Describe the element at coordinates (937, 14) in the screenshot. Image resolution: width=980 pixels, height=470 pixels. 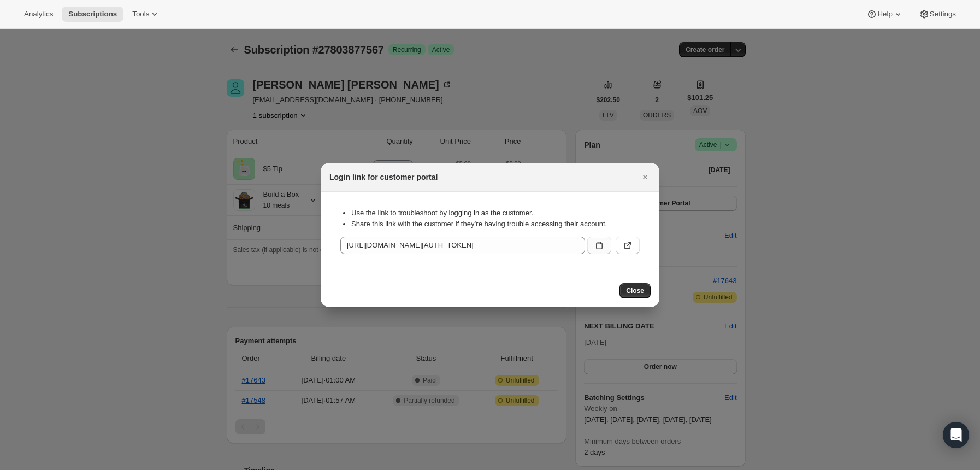
I see `button: Settings` at that location.